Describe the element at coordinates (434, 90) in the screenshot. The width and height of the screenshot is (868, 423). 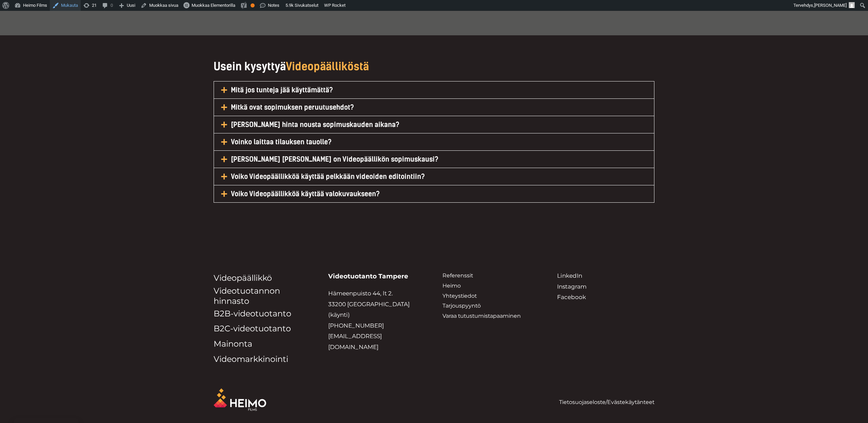
I see `h5: Mitä jos tunteja jää käyttämättä?` at that location.